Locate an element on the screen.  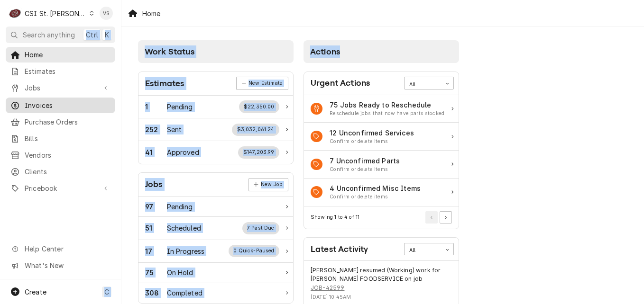
div: Pagination Controls is located at coordinates (438, 218).